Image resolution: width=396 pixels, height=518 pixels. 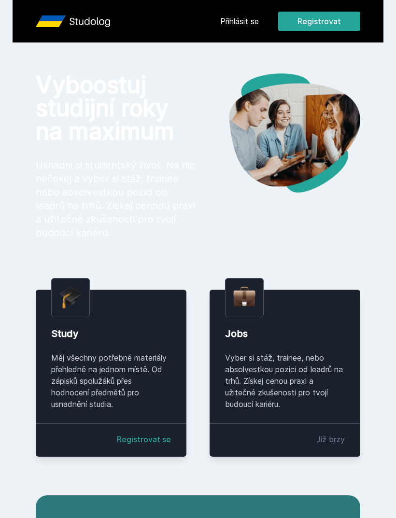 I want to click on a: Přihlásit se, so click(x=239, y=21).